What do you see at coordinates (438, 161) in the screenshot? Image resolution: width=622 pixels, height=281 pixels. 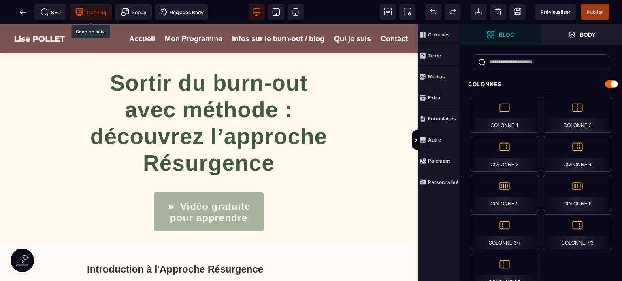 I see `span: Paiement` at bounding box center [438, 161].